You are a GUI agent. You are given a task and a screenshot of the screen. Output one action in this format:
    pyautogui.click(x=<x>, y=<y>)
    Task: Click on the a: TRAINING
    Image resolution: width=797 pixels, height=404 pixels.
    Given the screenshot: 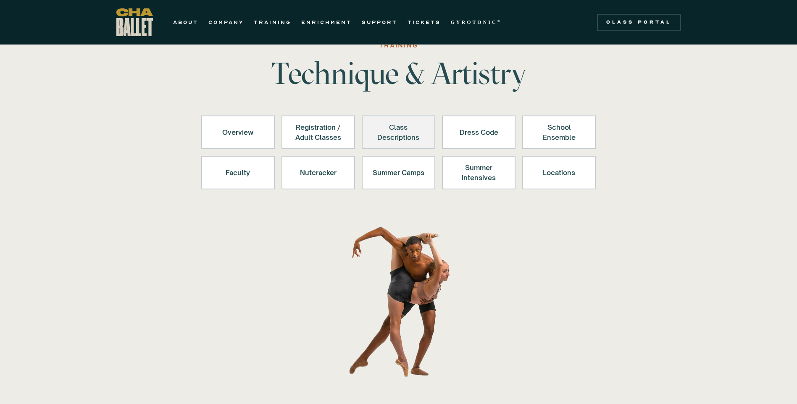 What is the action you would take?
    pyautogui.click(x=272, y=22)
    